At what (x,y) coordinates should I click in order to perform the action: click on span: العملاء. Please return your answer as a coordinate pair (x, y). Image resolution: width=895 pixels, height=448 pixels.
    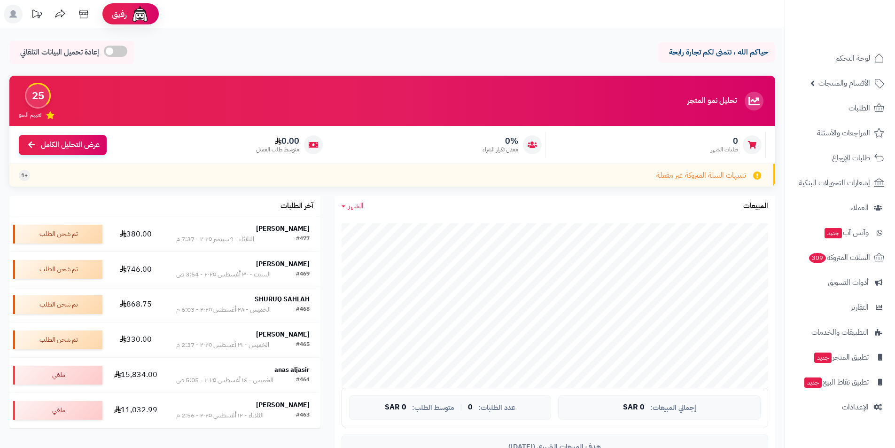
    Looking at the image, I should click on (859, 208).